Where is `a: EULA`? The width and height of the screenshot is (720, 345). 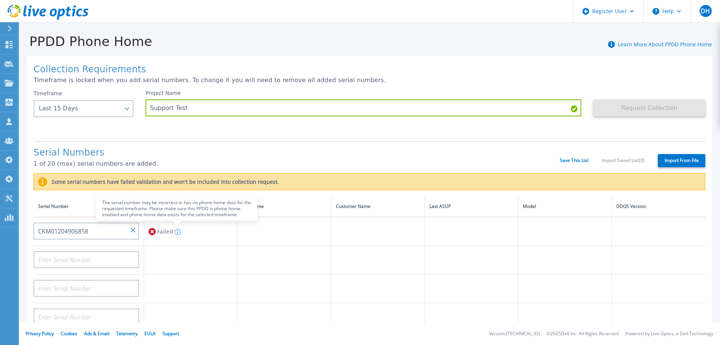 a: EULA is located at coordinates (150, 334).